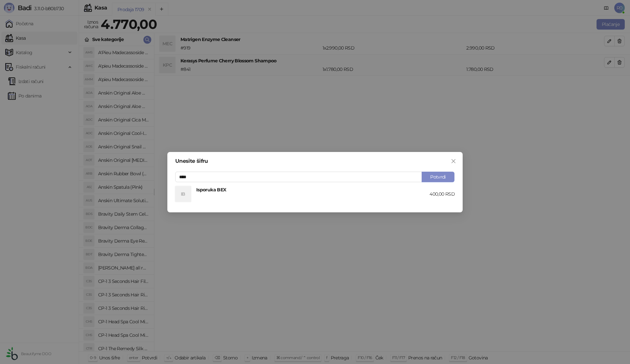 This screenshot has height=364, width=630. Describe the element at coordinates (313, 190) in the screenshot. I see `h4: Isporuka BEX` at that location.